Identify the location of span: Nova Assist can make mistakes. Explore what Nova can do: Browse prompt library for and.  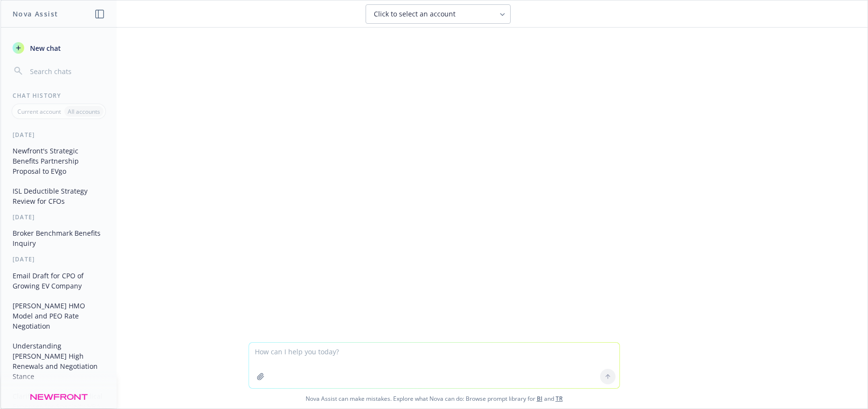
(434, 398).